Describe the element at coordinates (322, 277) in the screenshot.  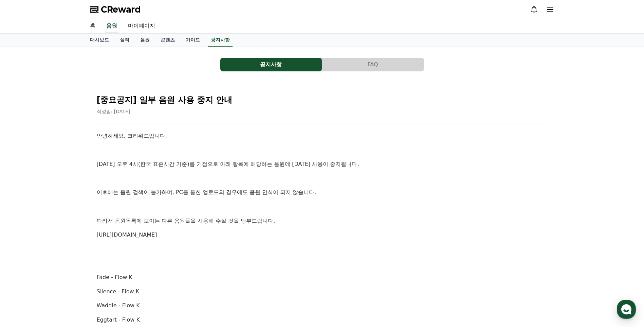
I see `p: Fade - Flow K` at that location.